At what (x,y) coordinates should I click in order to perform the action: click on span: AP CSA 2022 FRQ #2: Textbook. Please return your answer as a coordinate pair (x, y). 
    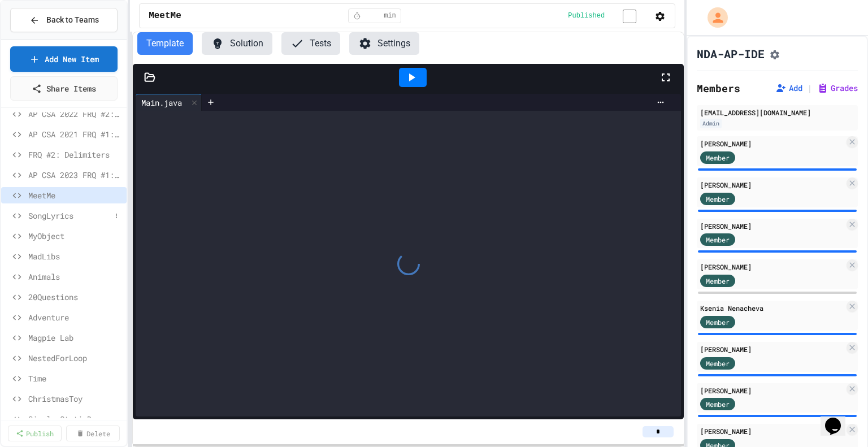
    Looking at the image, I should click on (75, 113).